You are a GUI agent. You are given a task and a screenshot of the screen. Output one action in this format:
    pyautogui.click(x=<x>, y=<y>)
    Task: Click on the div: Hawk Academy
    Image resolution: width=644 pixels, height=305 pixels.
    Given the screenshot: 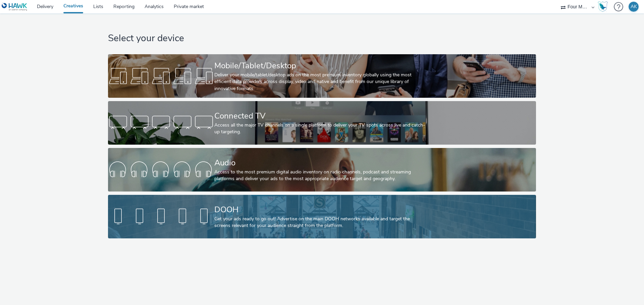 What is the action you would take?
    pyautogui.click(x=602, y=7)
    